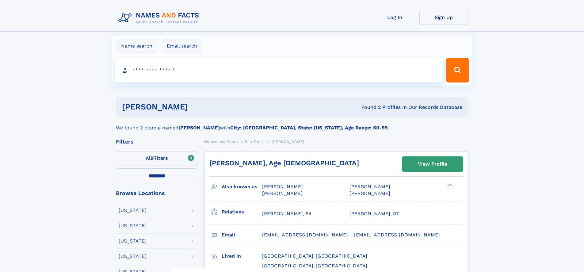 The image size is (584, 272). Describe the element at coordinates (242, 256) in the screenshot. I see `h3: Lived in` at that location.